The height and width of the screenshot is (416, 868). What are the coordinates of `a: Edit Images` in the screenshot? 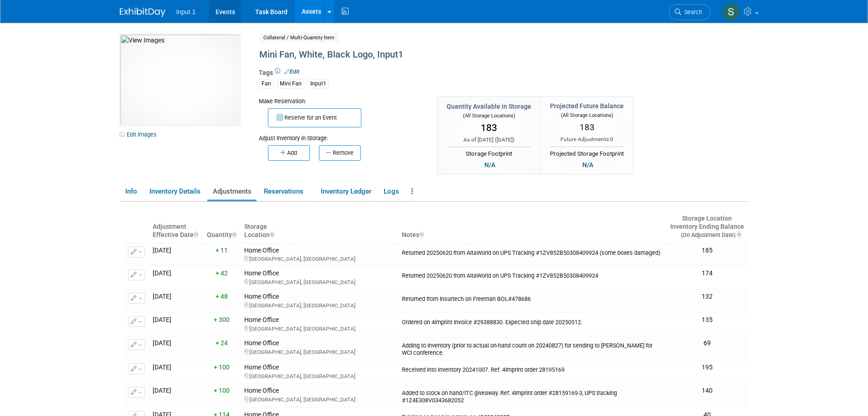 It's located at (140, 134).